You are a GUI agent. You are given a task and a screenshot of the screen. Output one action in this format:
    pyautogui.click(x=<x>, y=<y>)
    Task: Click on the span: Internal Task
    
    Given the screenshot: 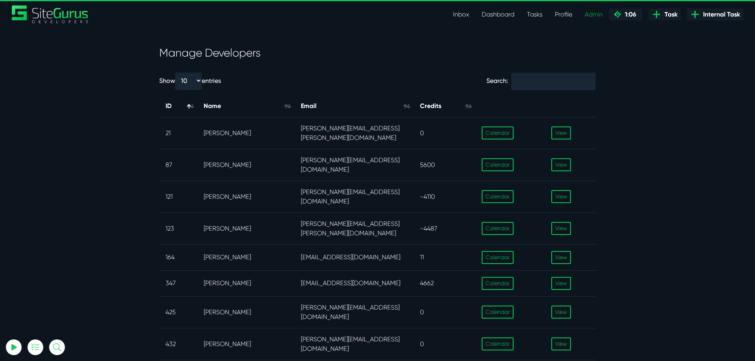 What is the action you would take?
    pyautogui.click(x=720, y=15)
    